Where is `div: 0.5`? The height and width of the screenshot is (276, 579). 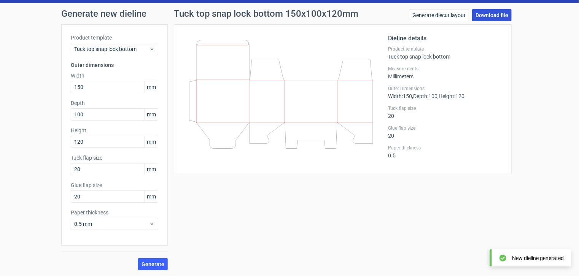
div: 0.5 is located at coordinates (445, 152).